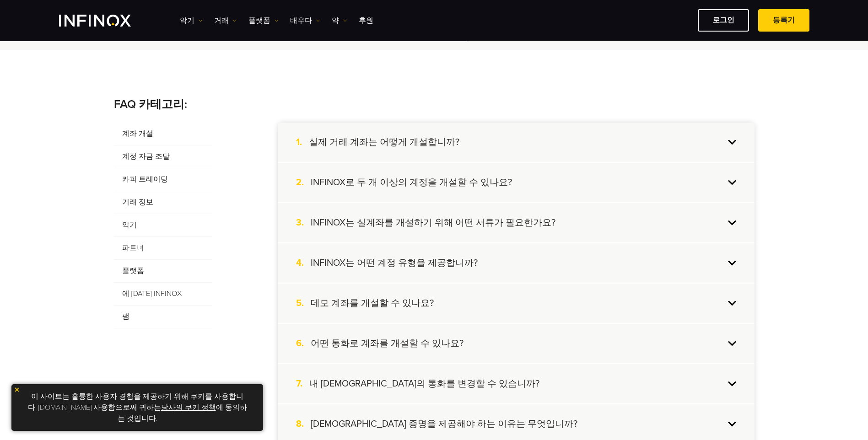 The width and height of the screenshot is (868, 440). I want to click on h4: 실제 거래 계좌는 어떻게 개설합니까?, so click(384, 142).